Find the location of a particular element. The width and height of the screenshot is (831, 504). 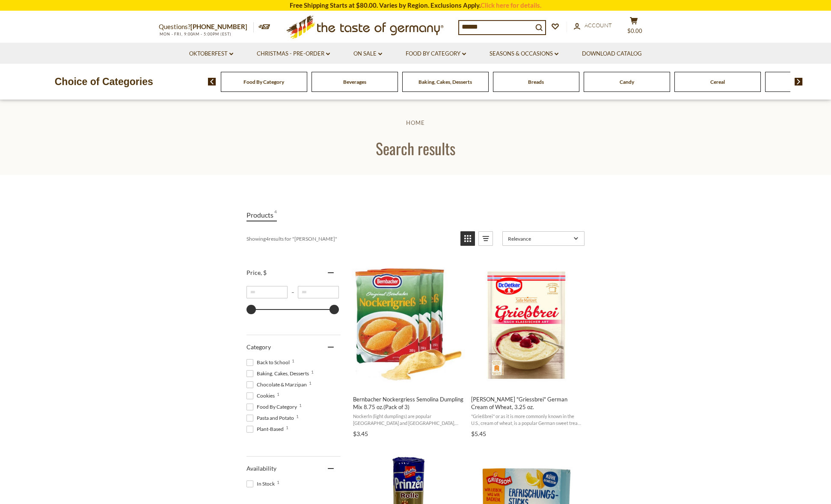

span: Plant-Based is located at coordinates (266, 429).